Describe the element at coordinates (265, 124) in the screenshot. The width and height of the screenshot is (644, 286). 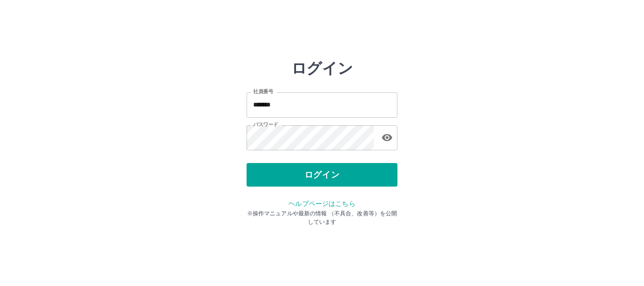
I see `label: パスワード` at that location.